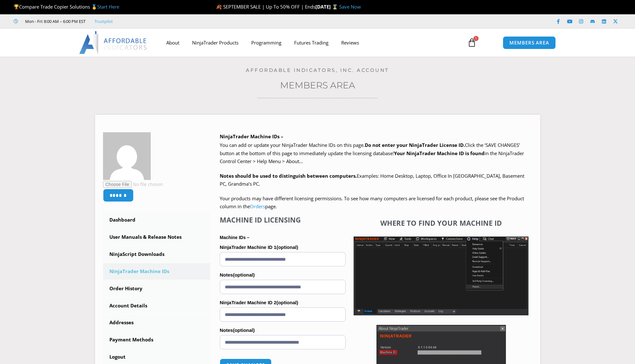 This screenshot has width=635, height=364. What do you see at coordinates (282, 302) in the screenshot?
I see `label: NinjaTrader Machine ID 2` at bounding box center [282, 302].